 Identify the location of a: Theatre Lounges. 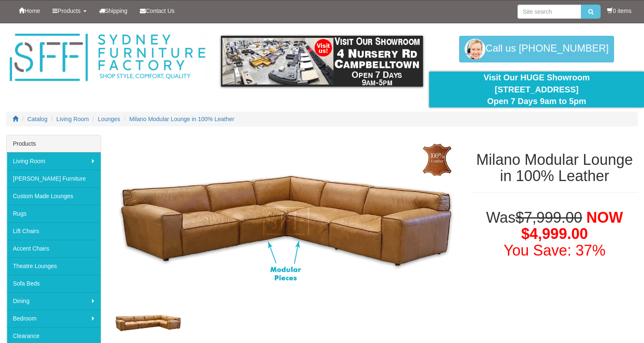
(54, 266).